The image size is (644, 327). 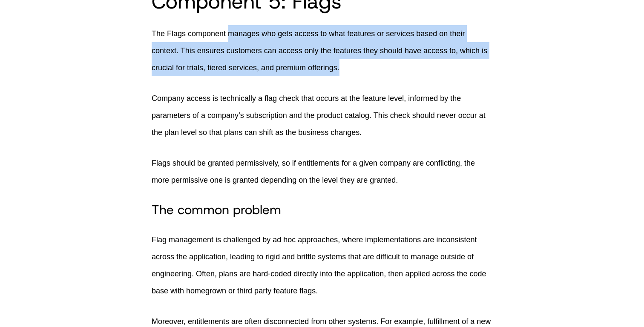 What do you see at coordinates (322, 265) in the screenshot?
I see `p: Flag management is challenged by ad hoc approaches, where implementations are inconsistent across...` at bounding box center [322, 265].